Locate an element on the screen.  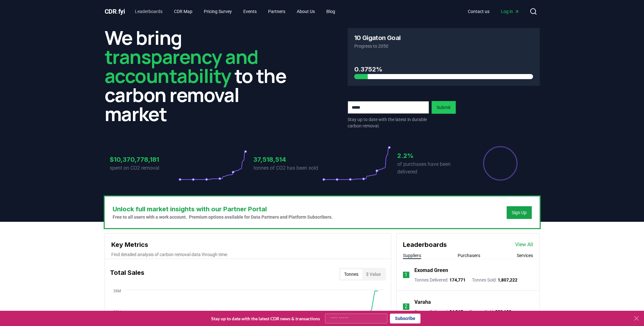
span: 1,807,222 is located at coordinates (507, 280).